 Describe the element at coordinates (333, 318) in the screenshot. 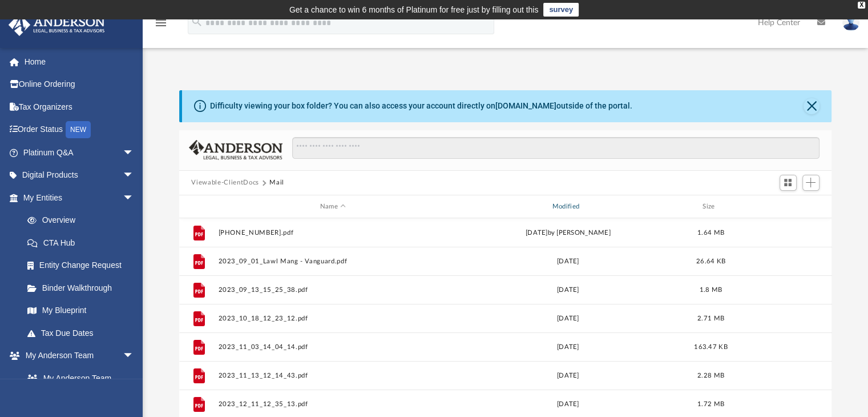

I see `button: 2023_10_18_12_23_12.pdf` at that location.